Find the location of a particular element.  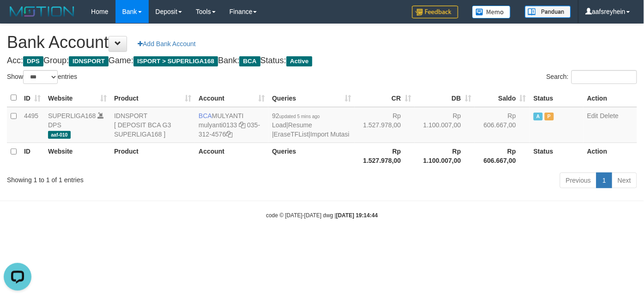

img: Feedback.jpg is located at coordinates (435, 12).